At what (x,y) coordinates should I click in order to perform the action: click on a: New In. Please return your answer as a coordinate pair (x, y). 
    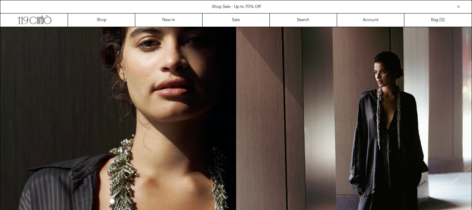
    Looking at the image, I should click on (169, 20).